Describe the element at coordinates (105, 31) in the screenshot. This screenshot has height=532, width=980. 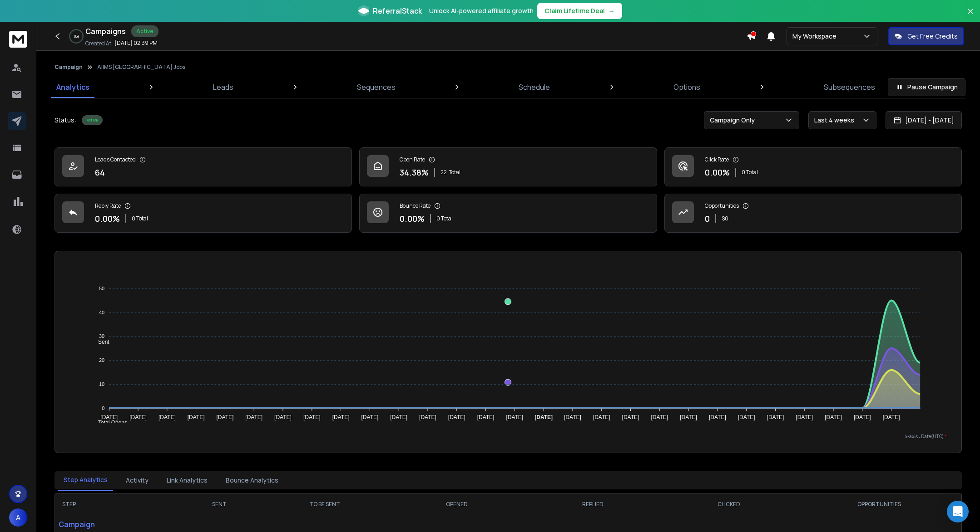
I see `h1: Campaigns` at that location.